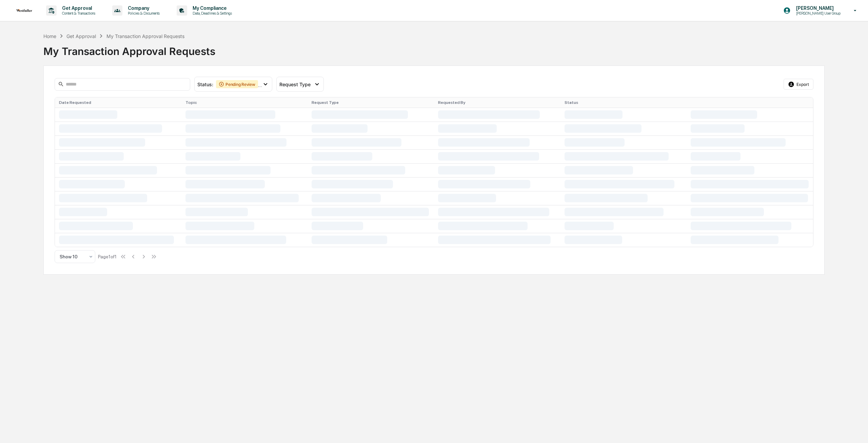  What do you see at coordinates (142, 13) in the screenshot?
I see `p: Policies & Documents` at bounding box center [142, 13].